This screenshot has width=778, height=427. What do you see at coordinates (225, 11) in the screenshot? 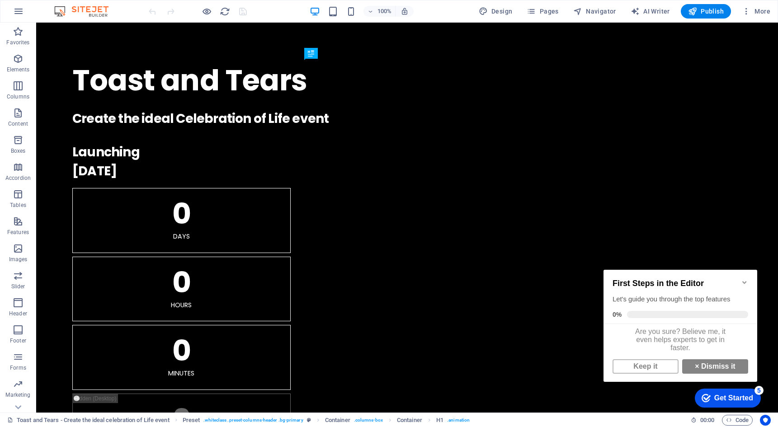
I see `button: reload` at bounding box center [225, 11].